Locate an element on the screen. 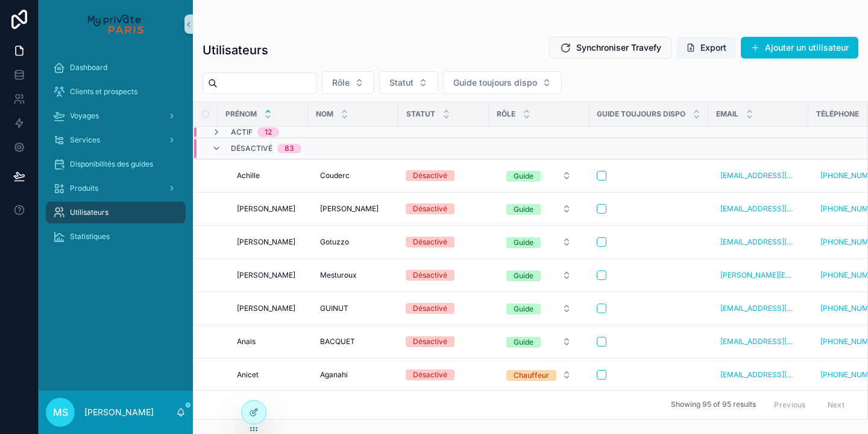  div: 83 is located at coordinates (290, 148).